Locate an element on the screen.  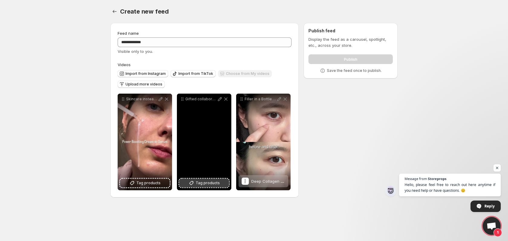
h2: Publish feed is located at coordinates (351, 31).